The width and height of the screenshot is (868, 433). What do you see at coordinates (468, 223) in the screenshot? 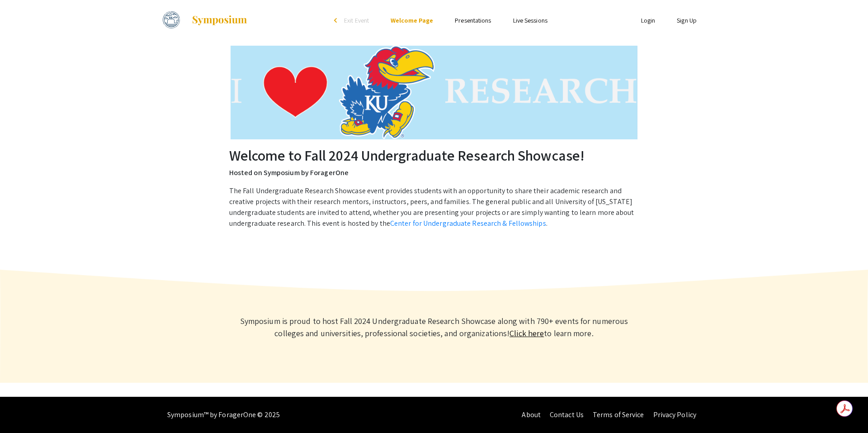
I see `a: Center for Undergraduate Research & Fellowships` at bounding box center [468, 223].